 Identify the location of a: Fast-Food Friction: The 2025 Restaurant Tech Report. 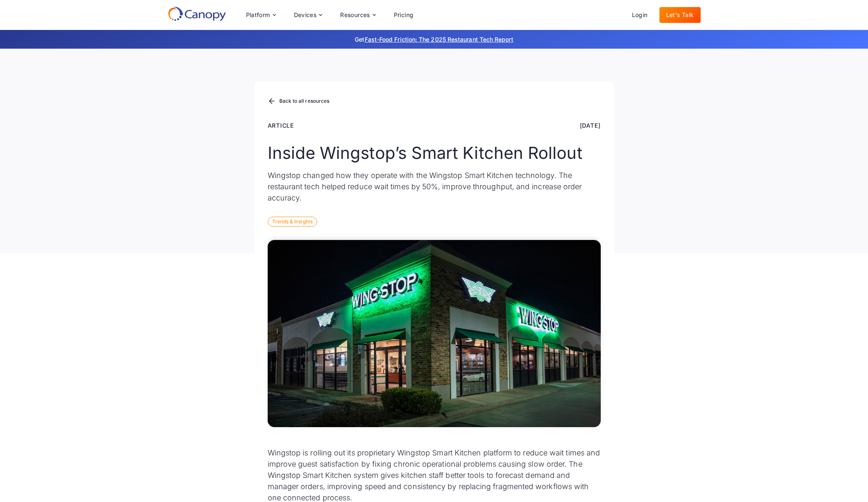
(439, 39).